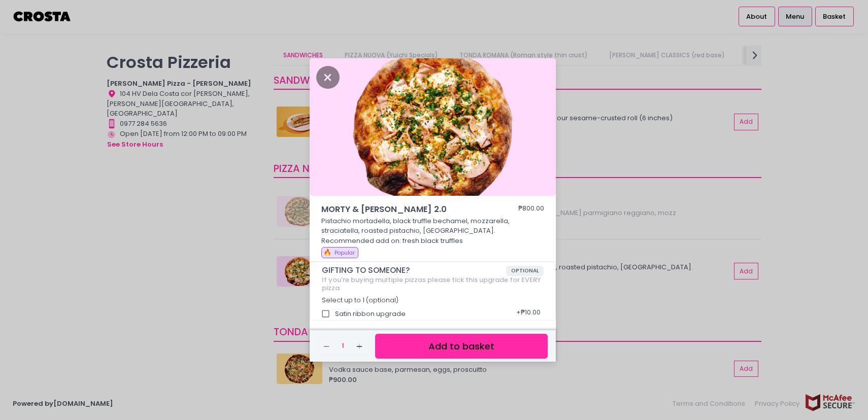  I want to click on p: Pistachio mortadella, black truffle bechamel, mozzarella, straciatella, roasted pistachio, [GEOGR..., so click(433, 231).